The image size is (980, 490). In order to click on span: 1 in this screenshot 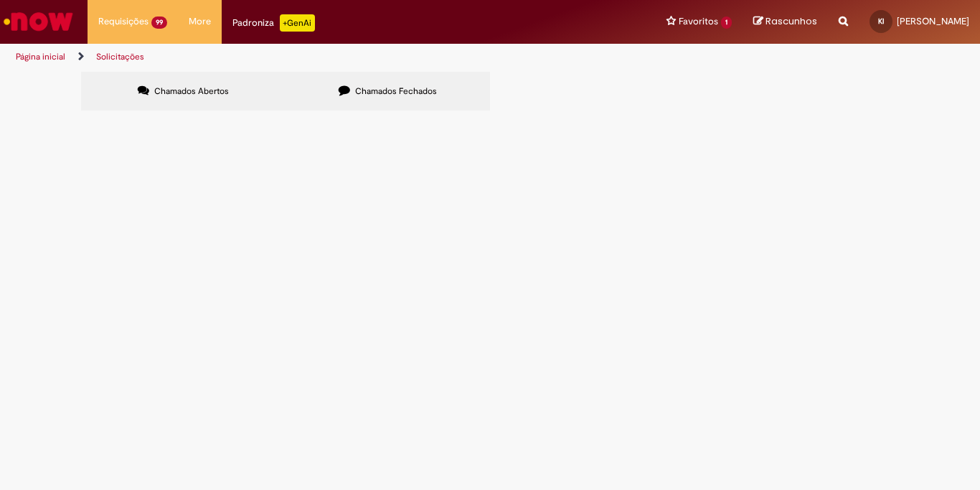, I will do `click(726, 23)`.